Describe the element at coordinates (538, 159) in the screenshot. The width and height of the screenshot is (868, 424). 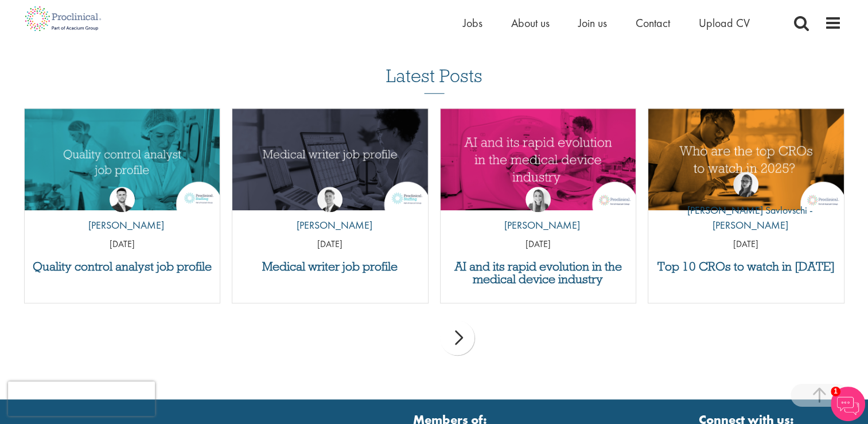
I see `img: AI and Its Impact on the Medical Device Industry | Proclinical` at that location.